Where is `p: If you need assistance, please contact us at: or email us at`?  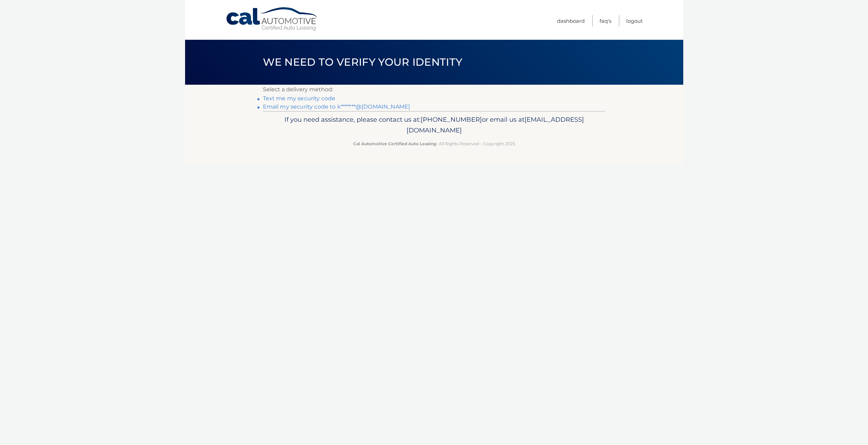 p: If you need assistance, please contact us at: or email us at is located at coordinates (434, 125).